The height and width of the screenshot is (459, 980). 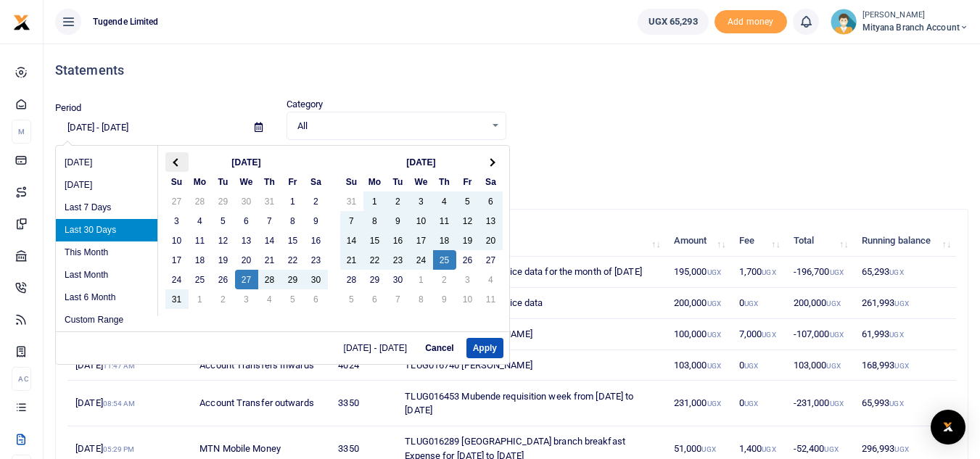 I want to click on td: 100,000, so click(x=699, y=334).